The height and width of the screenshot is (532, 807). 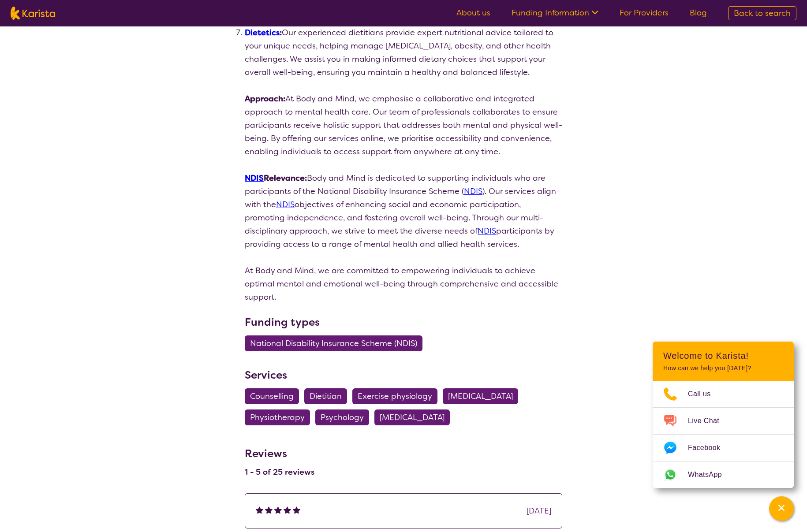 What do you see at coordinates (33, 13) in the screenshot?
I see `img: Karista logo` at bounding box center [33, 13].